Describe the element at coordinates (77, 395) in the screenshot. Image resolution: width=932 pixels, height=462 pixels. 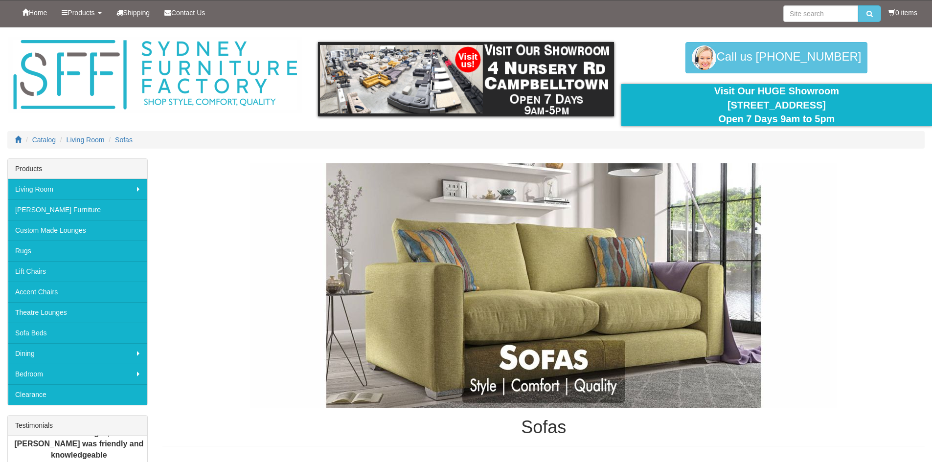
I see `a: Clearance` at that location.